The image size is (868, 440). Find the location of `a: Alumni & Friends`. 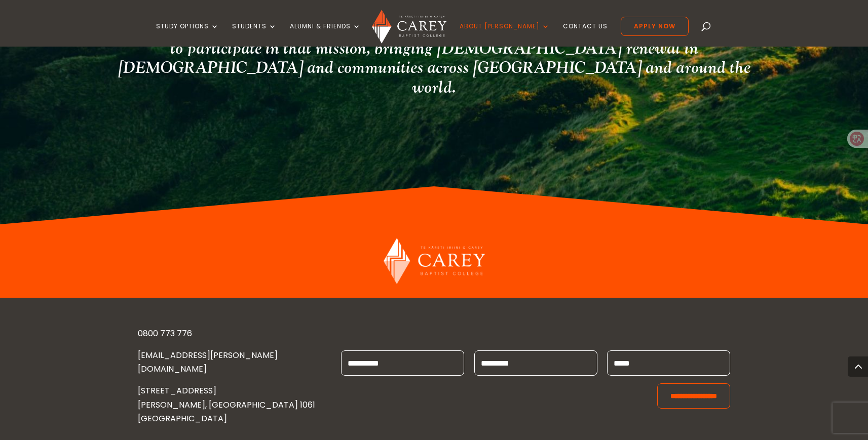

a: Alumni & Friends is located at coordinates (326, 35).